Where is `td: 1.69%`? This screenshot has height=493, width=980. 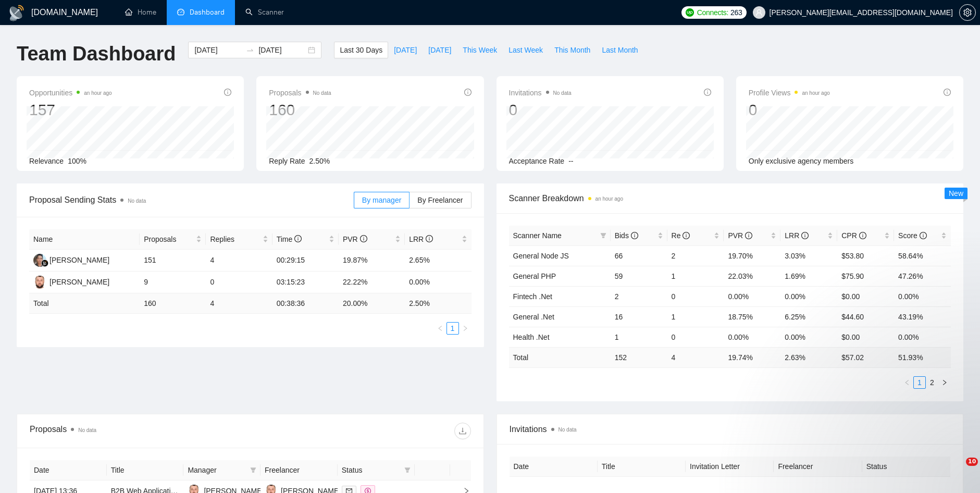 td: 1.69% is located at coordinates (809, 276).